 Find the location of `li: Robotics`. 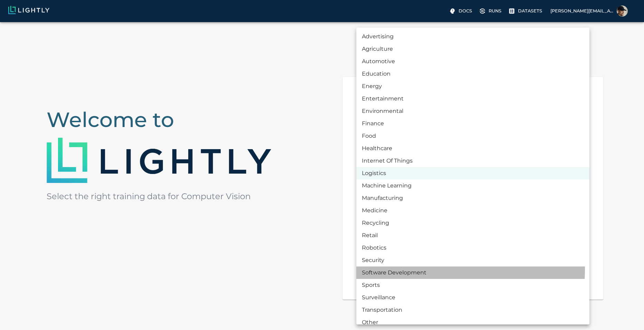

li: Robotics is located at coordinates (473, 248).